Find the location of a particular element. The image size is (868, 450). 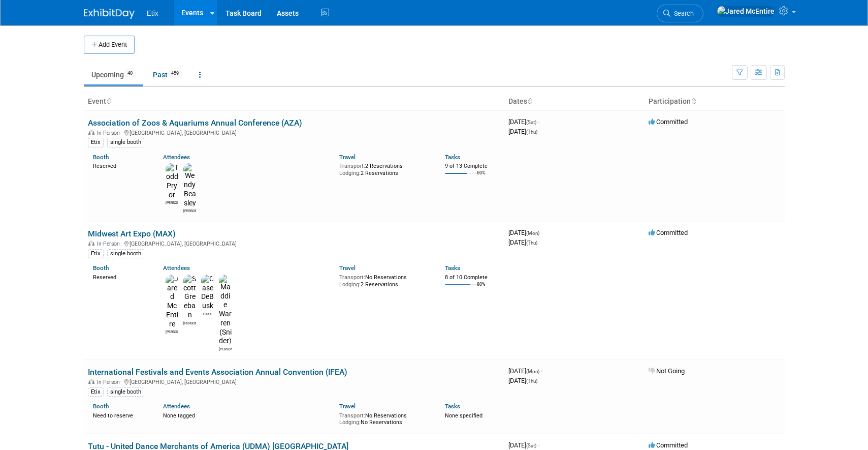

img: Maddie Warren (Snider) is located at coordinates (225, 310).